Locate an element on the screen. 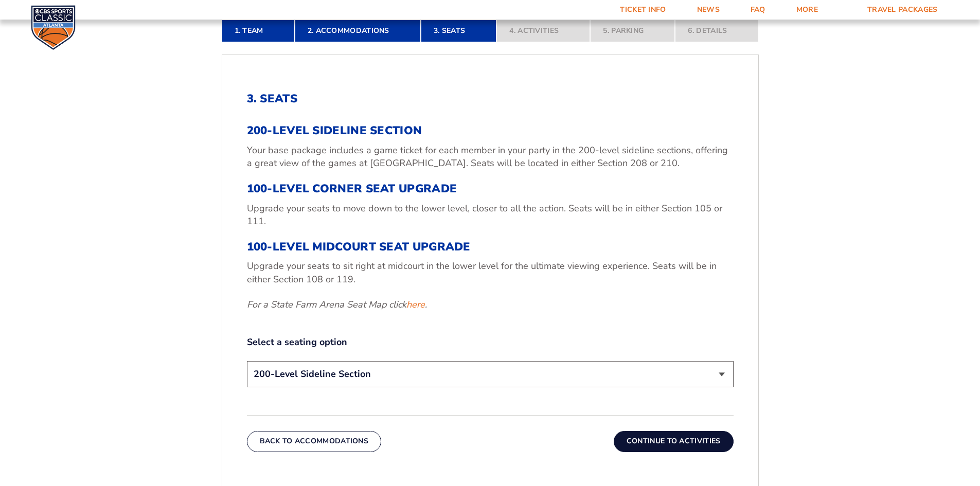 This screenshot has height=486, width=980. button: Continue To Activities is located at coordinates (673, 441).